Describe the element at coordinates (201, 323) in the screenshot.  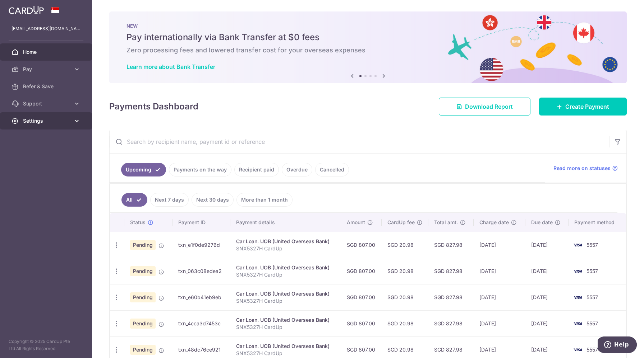
I see `td: txn_4cca3d7453c` at that location.